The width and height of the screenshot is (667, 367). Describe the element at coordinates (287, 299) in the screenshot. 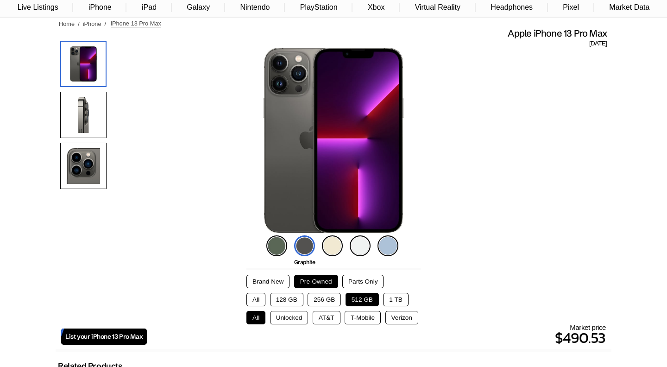

I see `button: 128 GB` at that location.